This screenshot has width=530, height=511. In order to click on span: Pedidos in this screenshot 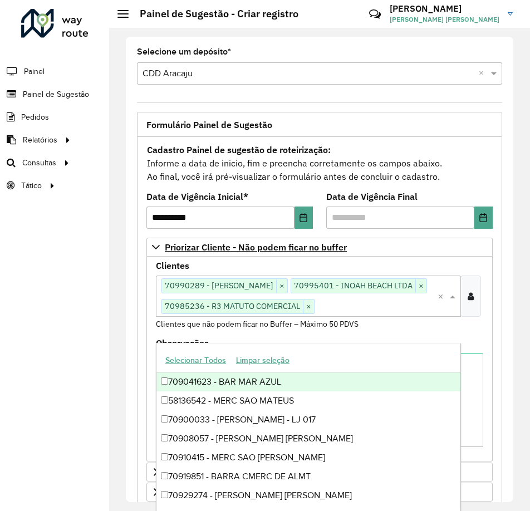, I will do `click(35, 117)`.